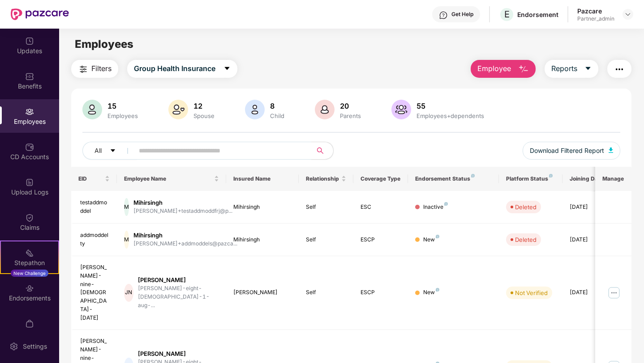 This screenshot has width=644, height=363. I want to click on span: Employees, so click(104, 44).